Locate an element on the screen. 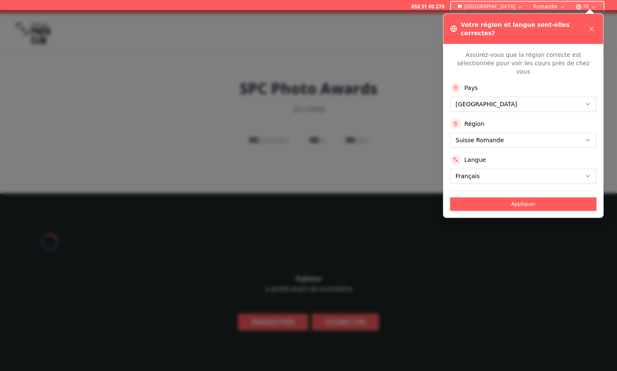 Image resolution: width=617 pixels, height=371 pixels. a: 058 51 00 270 is located at coordinates (427, 7).